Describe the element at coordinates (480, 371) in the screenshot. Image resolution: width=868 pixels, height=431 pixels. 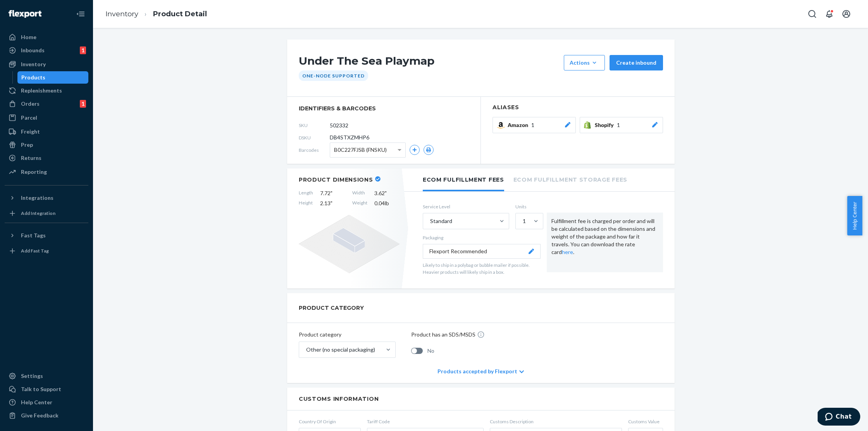
I see `div: Products accepted by Flexport` at that location.